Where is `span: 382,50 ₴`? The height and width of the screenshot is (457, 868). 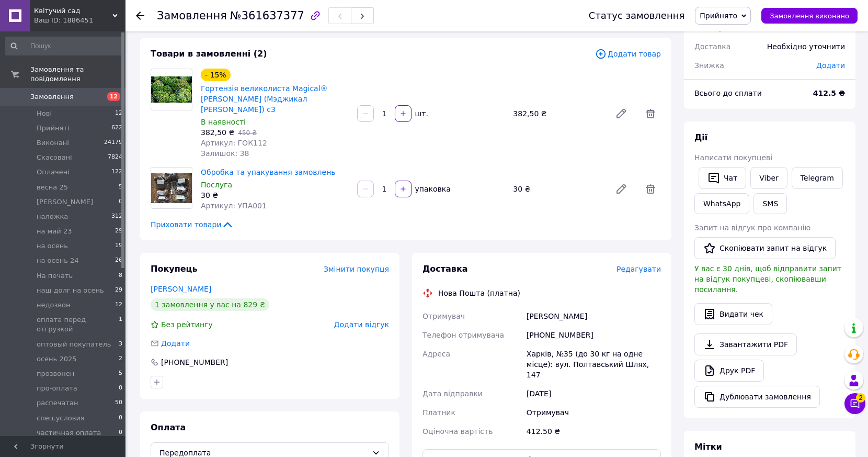 span: 382,50 ₴ is located at coordinates (218, 133).